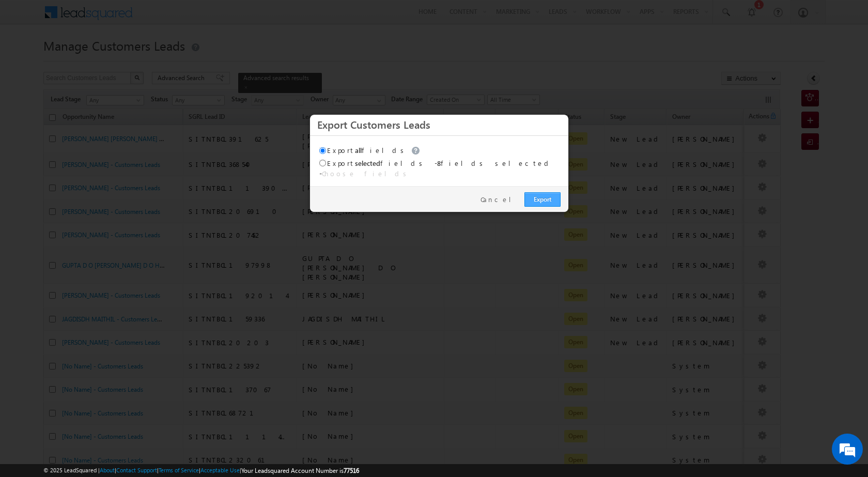 The height and width of the screenshot is (477, 868). What do you see at coordinates (182, 18) in the screenshot?
I see `div: Minimize live chat window` at bounding box center [182, 18].